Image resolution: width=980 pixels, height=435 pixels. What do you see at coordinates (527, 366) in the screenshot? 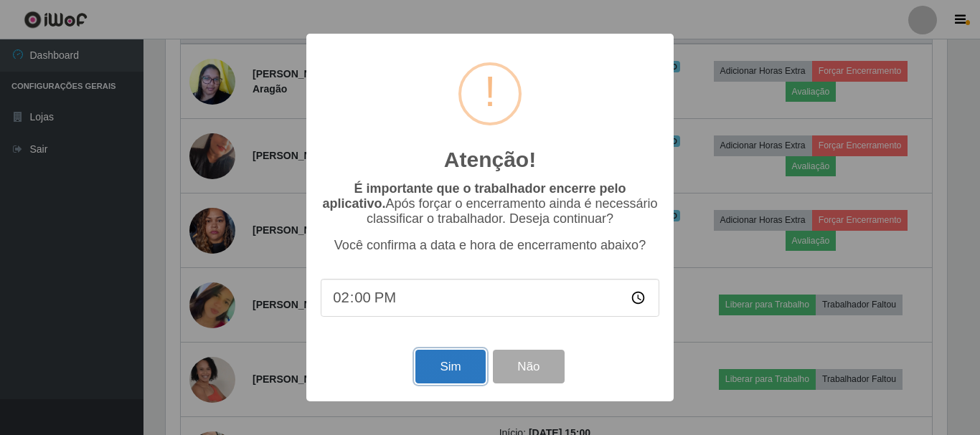
I see `button: Não` at bounding box center [527, 366].